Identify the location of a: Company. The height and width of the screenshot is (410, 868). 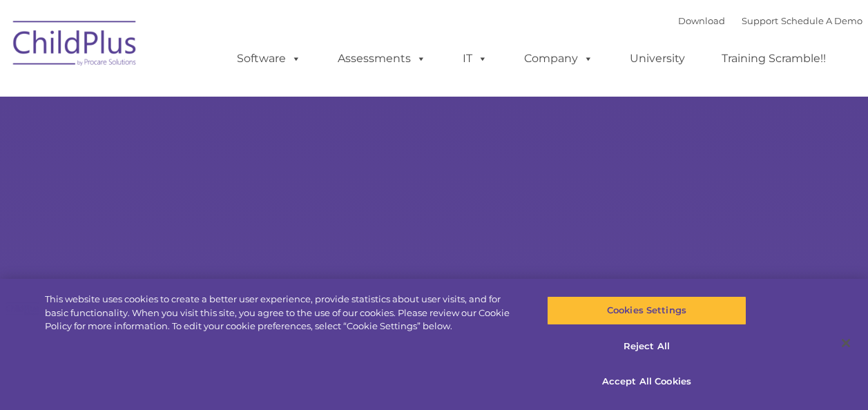
(559, 58).